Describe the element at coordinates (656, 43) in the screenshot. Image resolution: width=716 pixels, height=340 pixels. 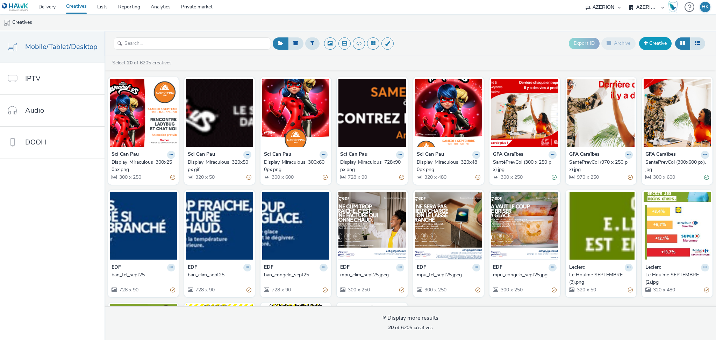
I see `a: Creative` at that location.